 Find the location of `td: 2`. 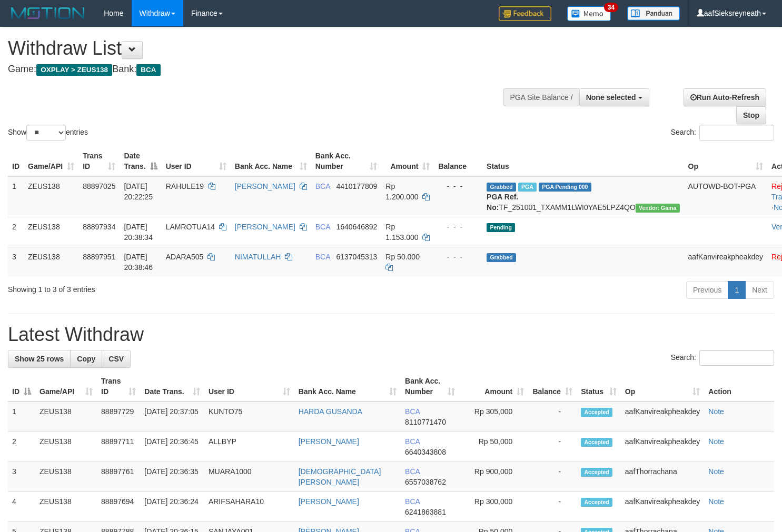

td: 2 is located at coordinates (16, 232).